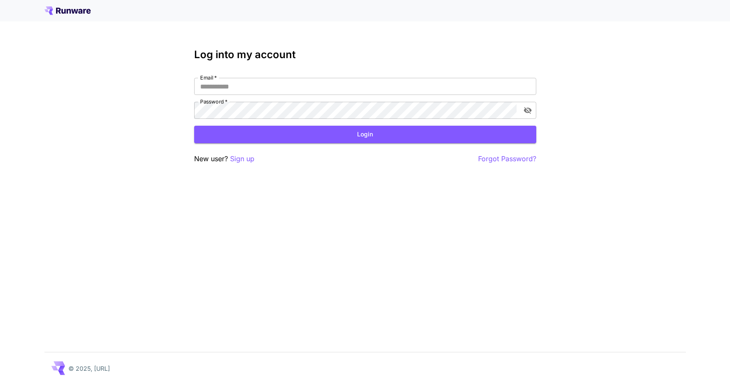  I want to click on p: Sign up, so click(242, 159).